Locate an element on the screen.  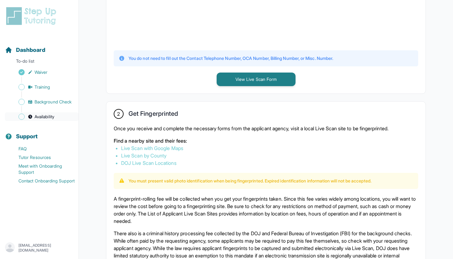
button: Support is located at coordinates (39, 133).